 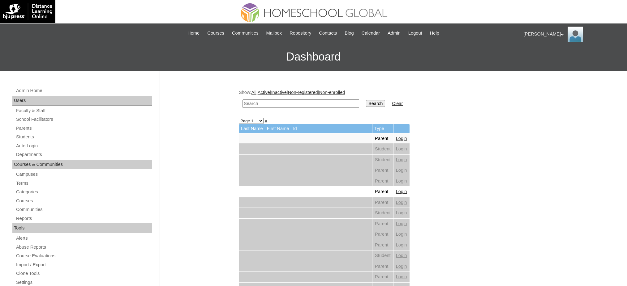 I want to click on span: Repository, so click(x=300, y=33).